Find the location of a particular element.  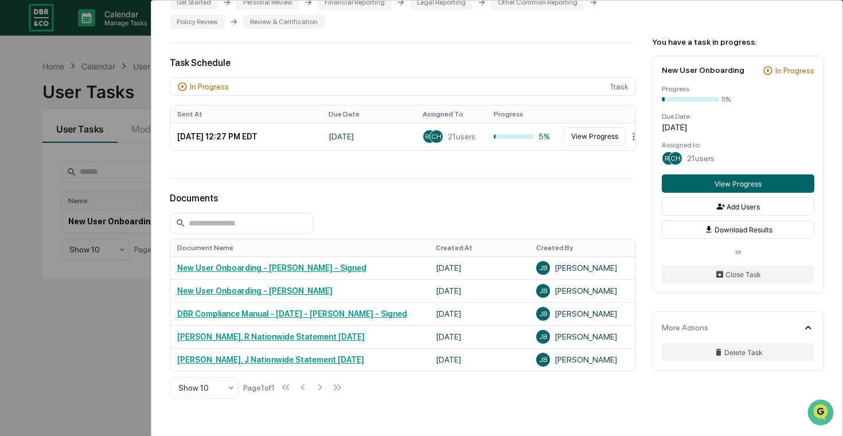

div: New User Onboarding is located at coordinates (703, 70).